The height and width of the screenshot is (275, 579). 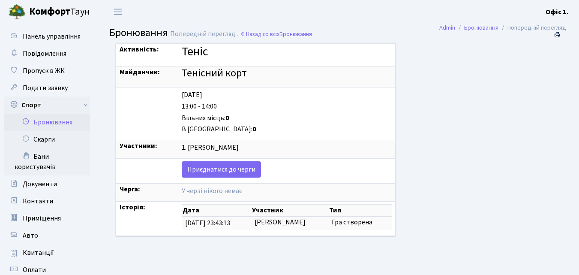 What do you see at coordinates (557, 12) in the screenshot?
I see `a: Офіс 1.` at bounding box center [557, 12].